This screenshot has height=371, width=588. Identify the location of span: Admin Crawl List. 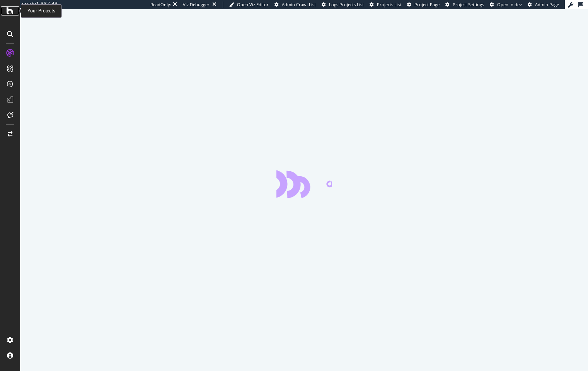
(299, 4).